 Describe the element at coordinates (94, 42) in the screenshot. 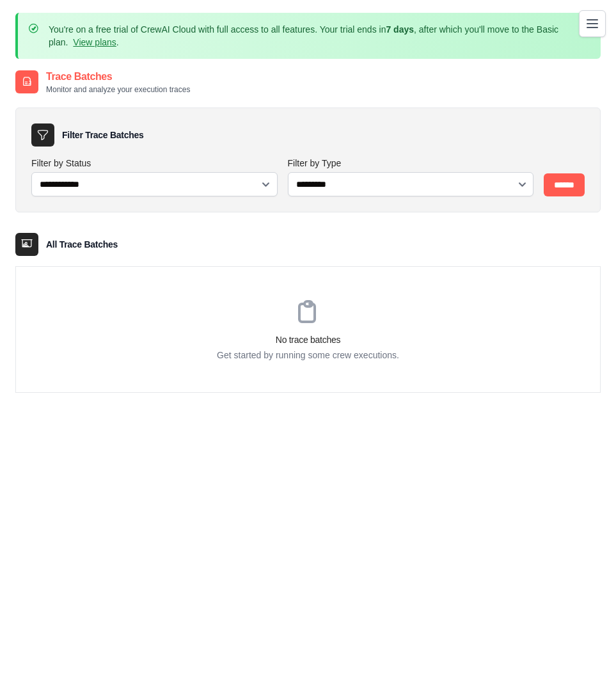

I see `a: View plans` at that location.